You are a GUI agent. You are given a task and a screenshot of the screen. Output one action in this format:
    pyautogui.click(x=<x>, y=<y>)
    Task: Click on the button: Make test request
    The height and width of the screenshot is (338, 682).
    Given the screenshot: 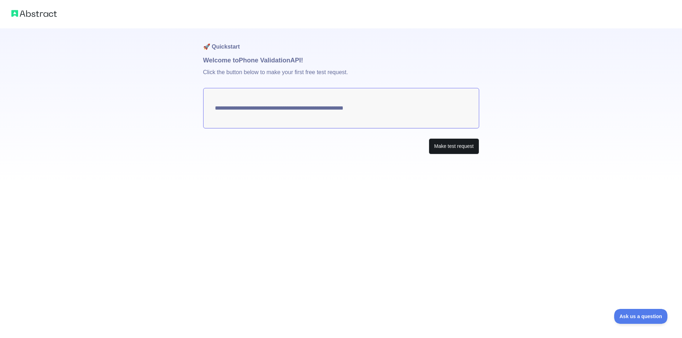 What is the action you would take?
    pyautogui.click(x=454, y=146)
    